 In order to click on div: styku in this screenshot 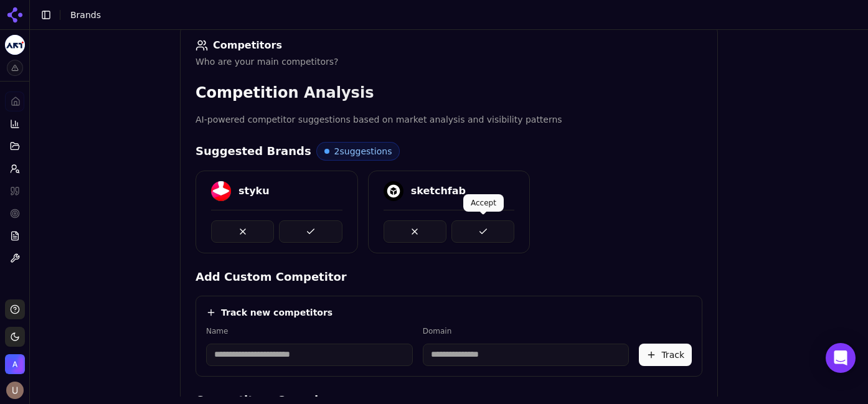, I will do `click(254, 191)`.